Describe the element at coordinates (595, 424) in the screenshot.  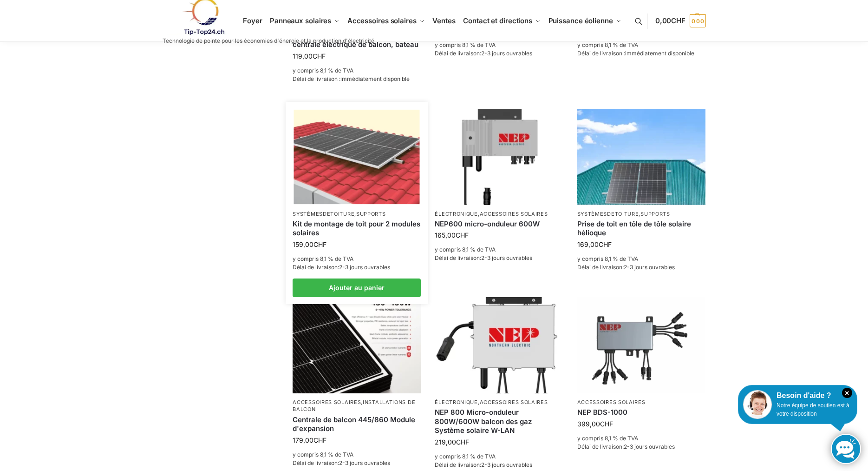
I see `bdi: 399,00` at that location.